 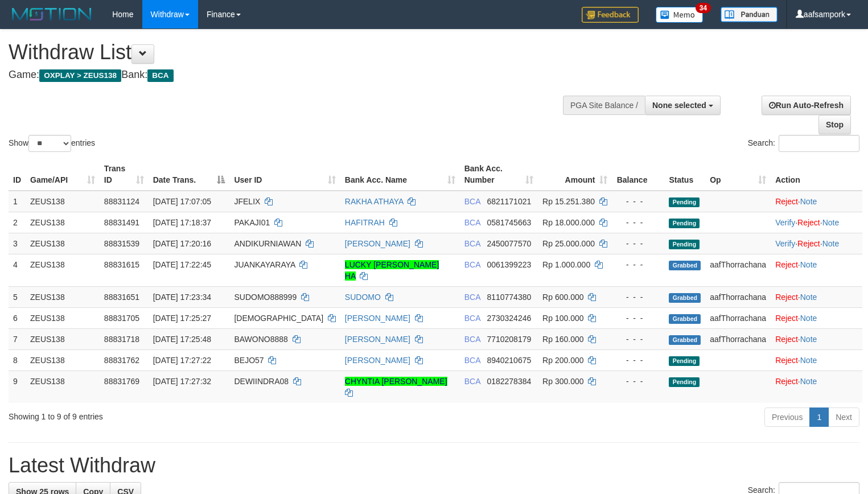 I want to click on img: Button%20Memo.svg, so click(x=679, y=15).